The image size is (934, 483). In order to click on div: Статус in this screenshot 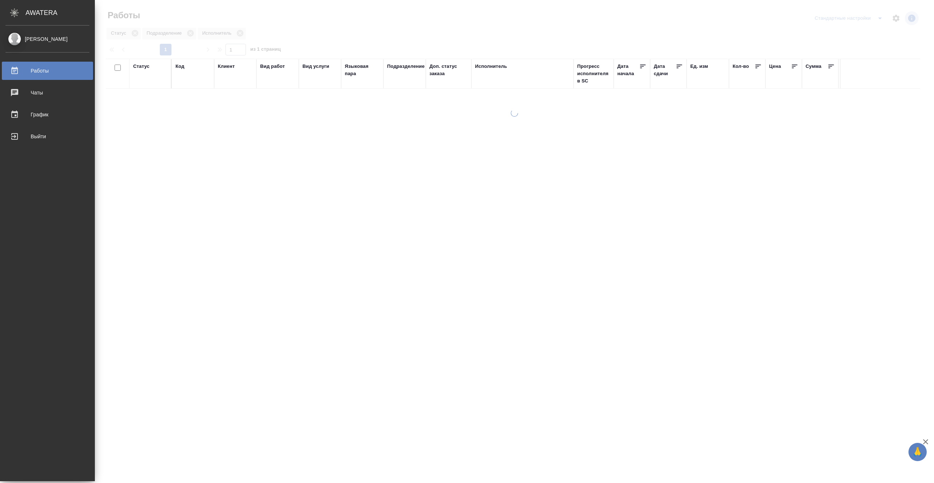, I will do `click(141, 66)`.